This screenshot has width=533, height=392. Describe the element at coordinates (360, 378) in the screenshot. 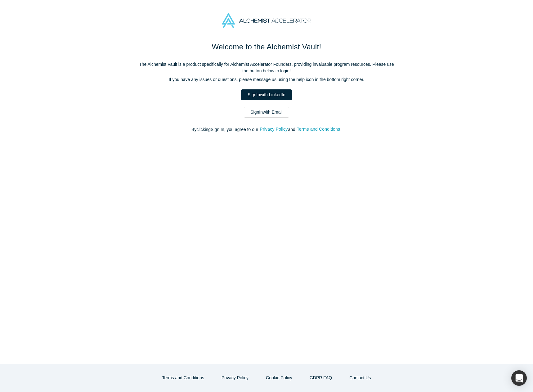

I see `button: Contact Us` at that location.